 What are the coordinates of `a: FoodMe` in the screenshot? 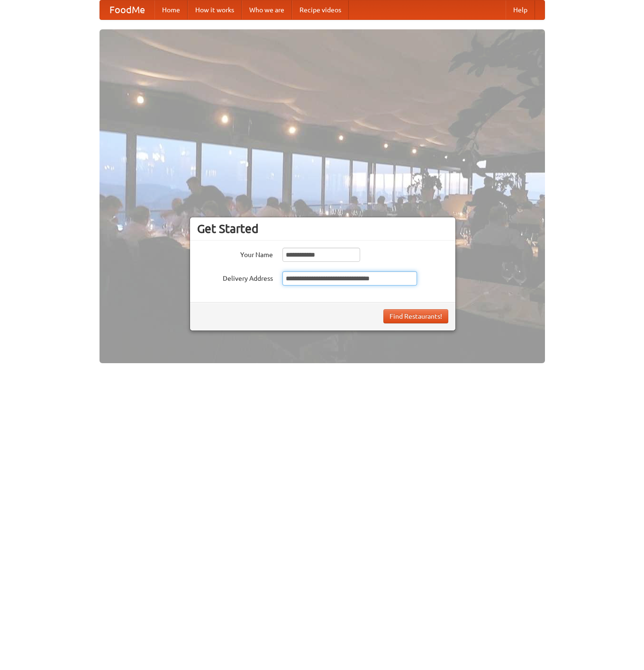 It's located at (127, 10).